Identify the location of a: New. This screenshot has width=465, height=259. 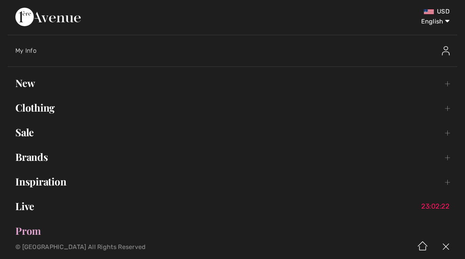
(233, 83).